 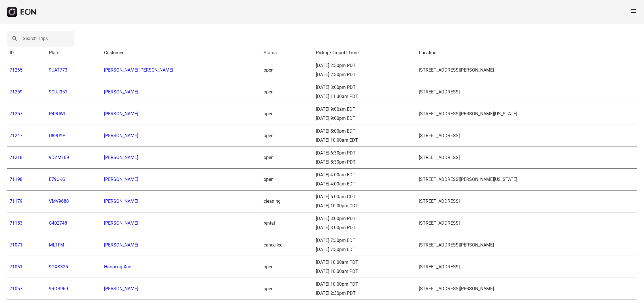 What do you see at coordinates (287, 245) in the screenshot?
I see `td: cancelled` at bounding box center [287, 245].